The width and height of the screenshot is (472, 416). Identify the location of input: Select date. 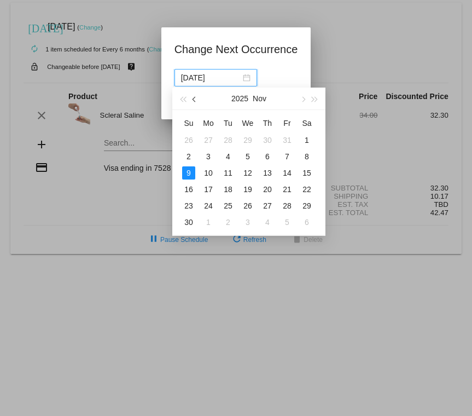
(211, 78).